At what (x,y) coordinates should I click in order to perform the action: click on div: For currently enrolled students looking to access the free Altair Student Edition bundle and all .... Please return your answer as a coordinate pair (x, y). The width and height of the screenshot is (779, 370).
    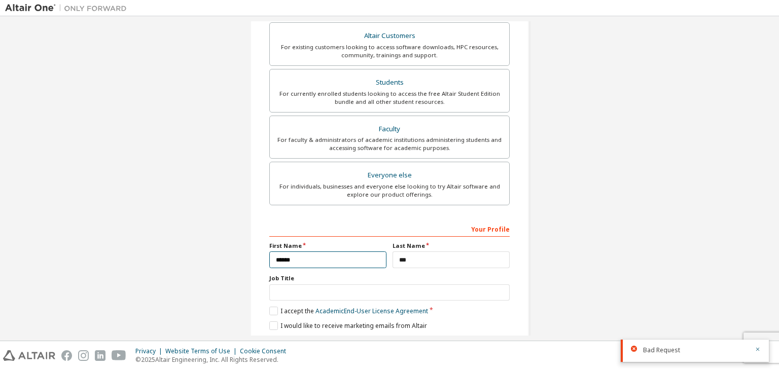
    Looking at the image, I should click on (389, 98).